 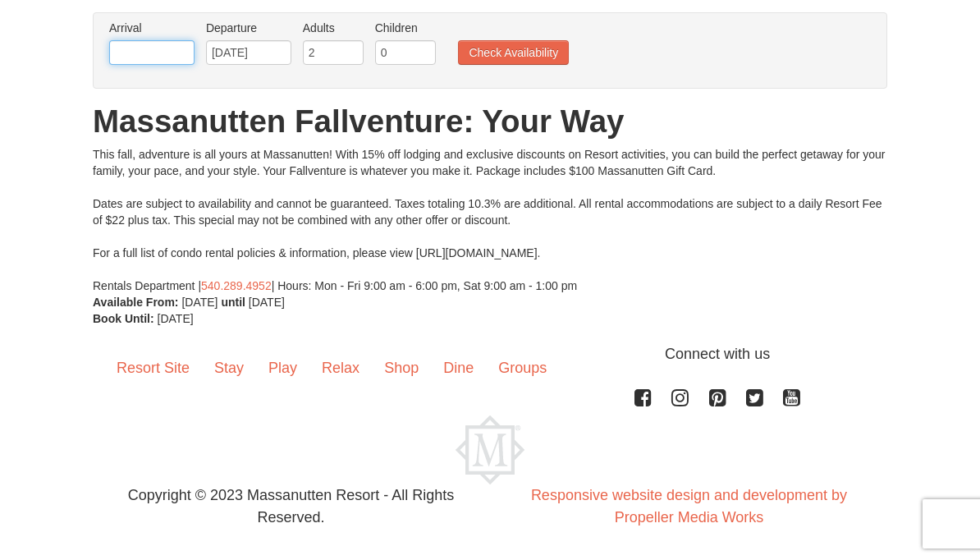 What do you see at coordinates (236, 286) in the screenshot?
I see `a: 540.289.4952` at bounding box center [236, 286].